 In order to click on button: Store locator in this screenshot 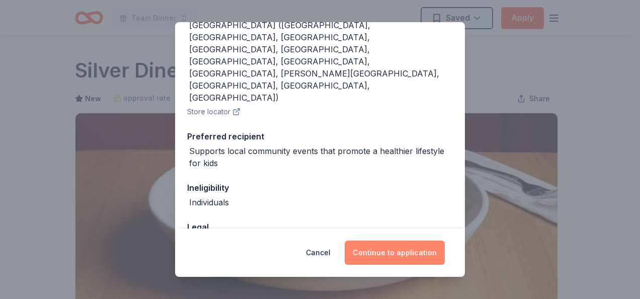, I will do `click(214, 112)`.